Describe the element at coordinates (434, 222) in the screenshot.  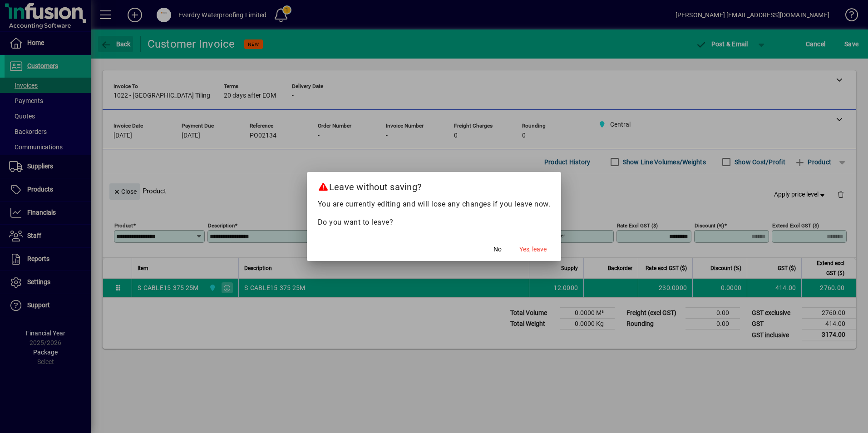
I see `p: Do you want to leave?` at that location.